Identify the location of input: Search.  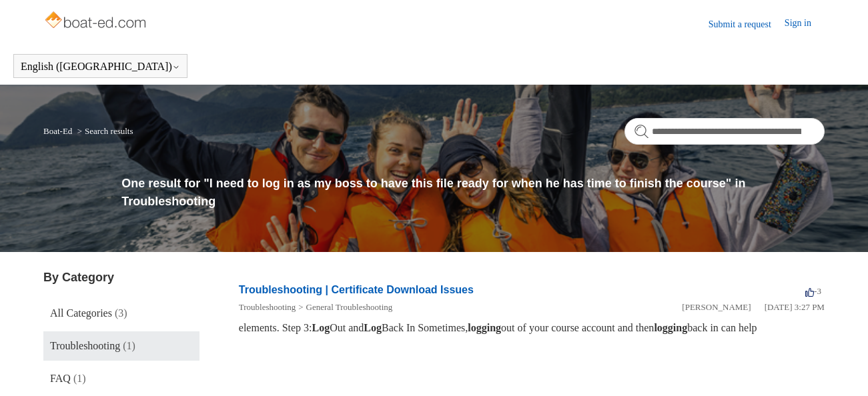
(724, 131).